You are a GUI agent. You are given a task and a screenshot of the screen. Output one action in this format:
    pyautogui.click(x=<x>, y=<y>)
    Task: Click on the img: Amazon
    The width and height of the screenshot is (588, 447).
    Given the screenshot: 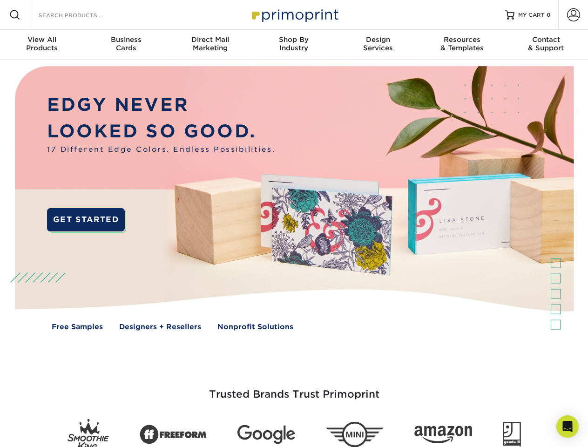 What is the action you would take?
    pyautogui.click(x=443, y=435)
    